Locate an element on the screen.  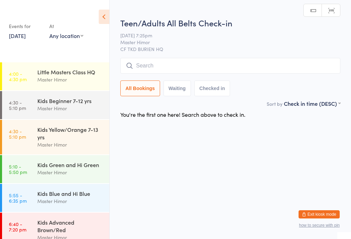
img: Counterforce Taekwondo Burien is located at coordinates (20, 9).